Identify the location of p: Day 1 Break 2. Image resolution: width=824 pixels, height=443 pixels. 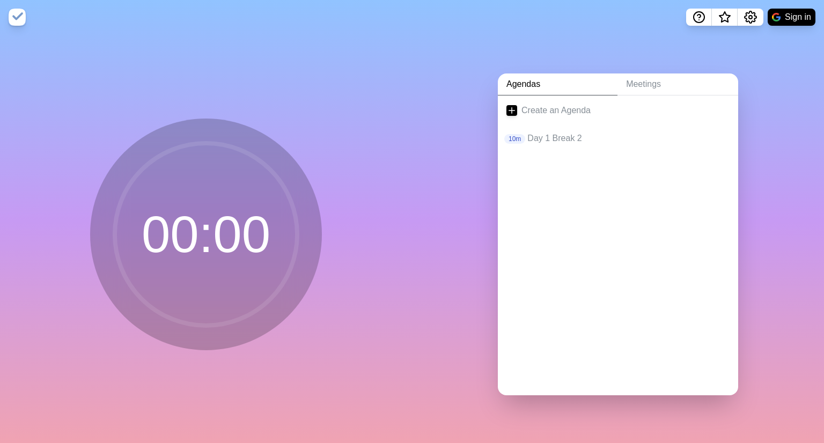
(628, 138).